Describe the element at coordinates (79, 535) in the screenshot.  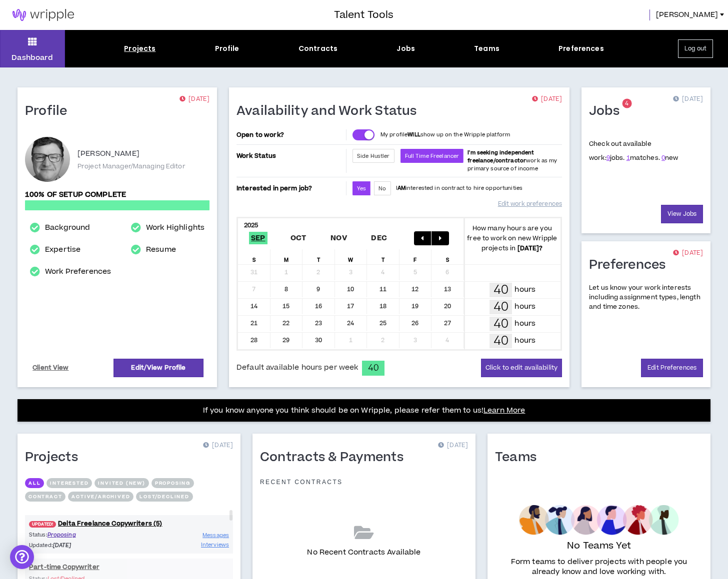
I see `p: Status:` at that location.